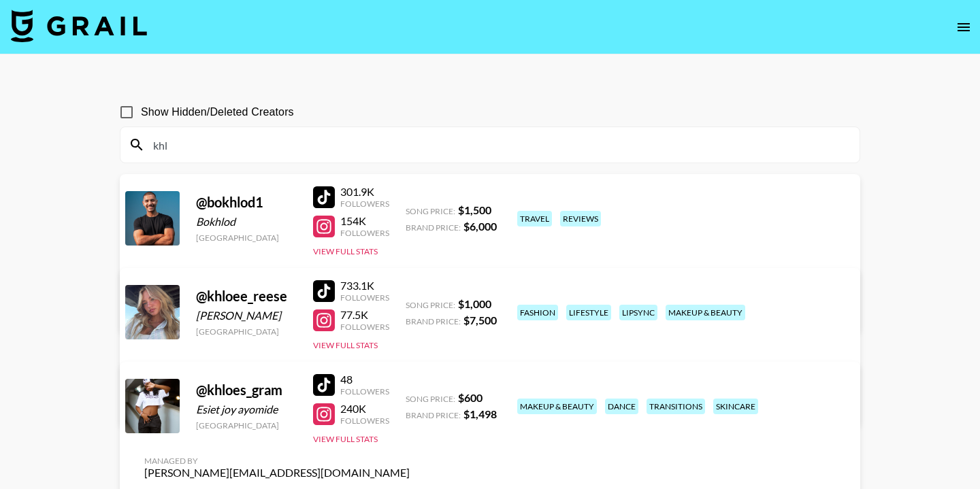 The height and width of the screenshot is (489, 980). Describe the element at coordinates (475, 209) in the screenshot. I see `strong: $ 1,500` at that location.